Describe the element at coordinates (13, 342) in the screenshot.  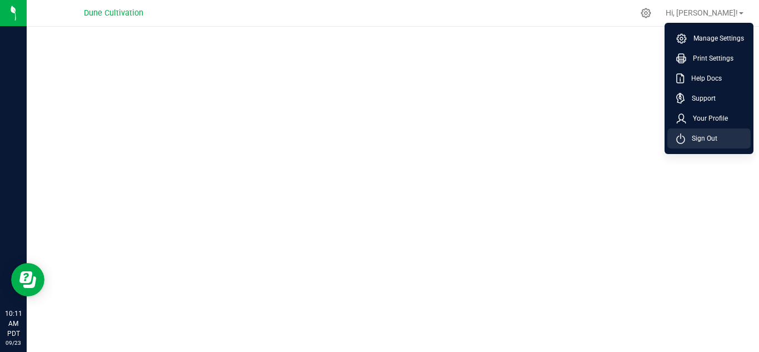
I see `p: 09/23` at that location.